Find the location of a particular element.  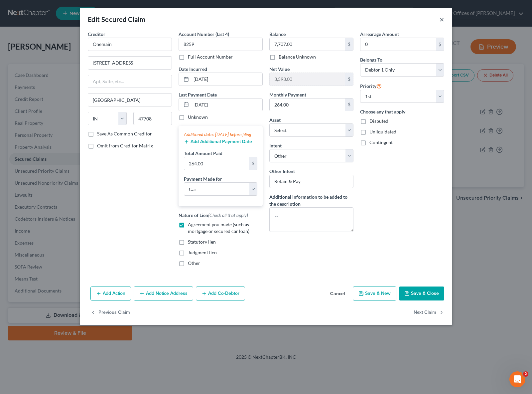

button: Save & New is located at coordinates (374, 293).